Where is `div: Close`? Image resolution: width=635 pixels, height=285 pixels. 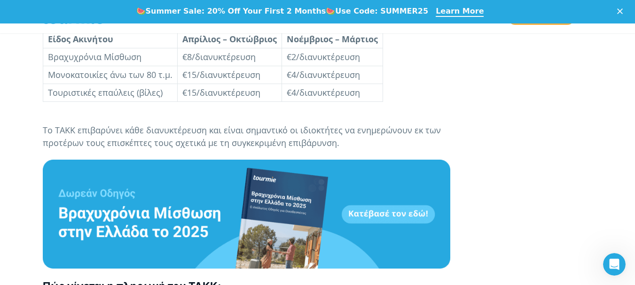 div: Close is located at coordinates (622, 11).